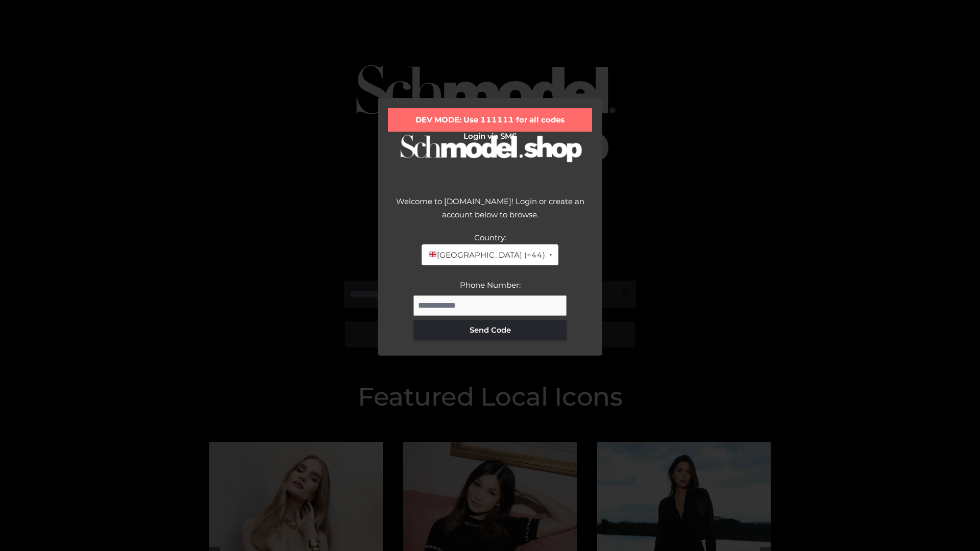 Image resolution: width=980 pixels, height=551 pixels. What do you see at coordinates (490, 136) in the screenshot?
I see `h2: Login via SMS` at bounding box center [490, 136].